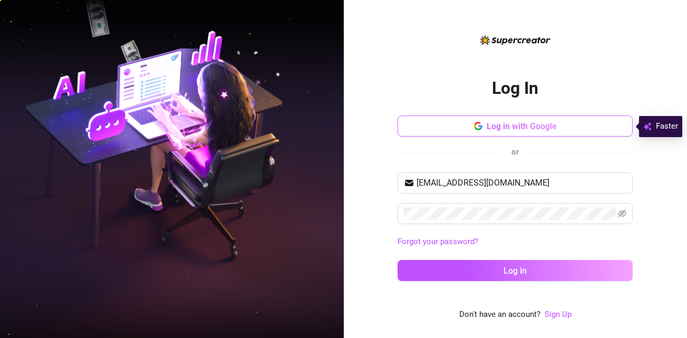  I want to click on h2: Log In, so click(515, 88).